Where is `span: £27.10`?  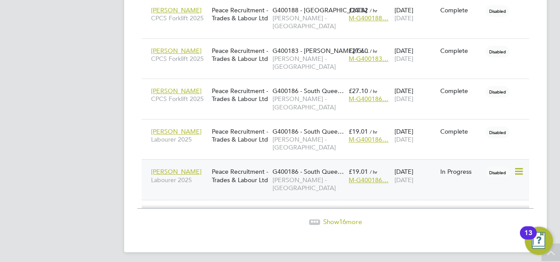
span: £27.10 is located at coordinates (359, 91).